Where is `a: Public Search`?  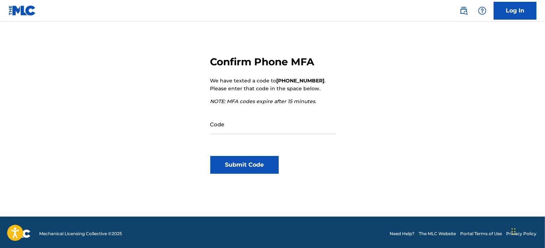
a: Public Search is located at coordinates (464, 11).